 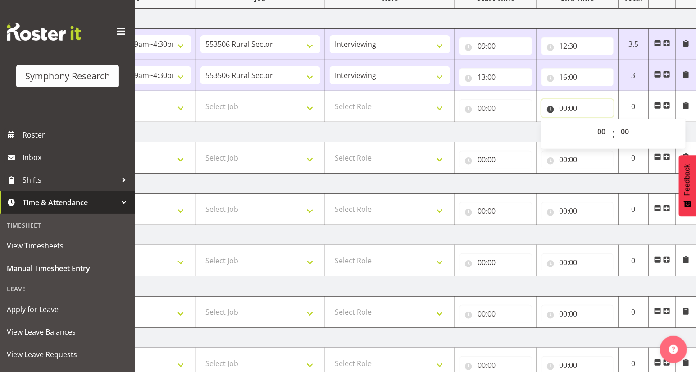 What do you see at coordinates (68, 246) in the screenshot?
I see `span: View Timesheets` at bounding box center [68, 246].